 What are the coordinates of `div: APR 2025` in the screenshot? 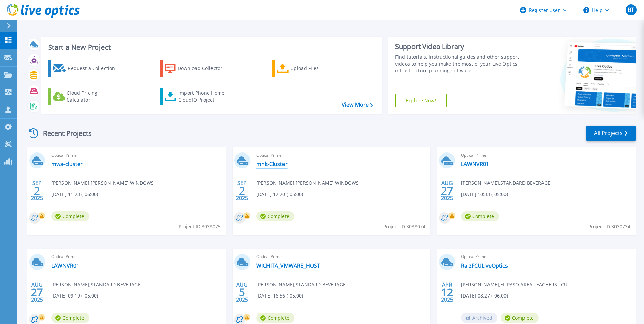 It's located at (447, 293).